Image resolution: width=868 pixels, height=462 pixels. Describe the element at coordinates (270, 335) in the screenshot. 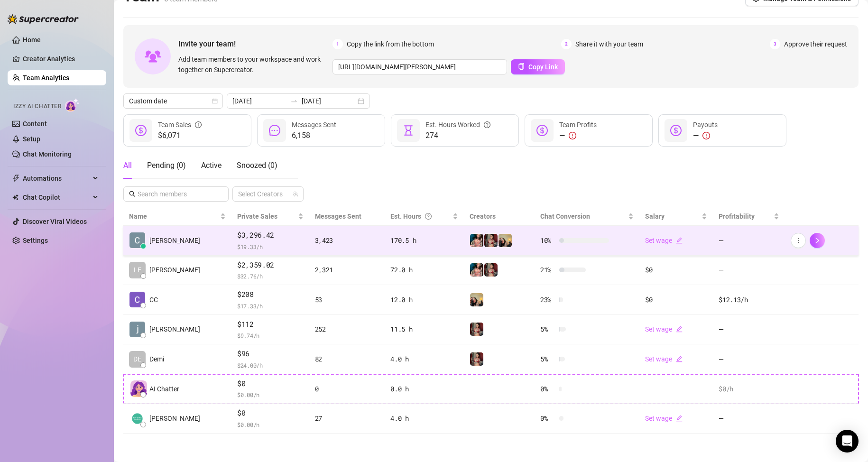

I see `span: $ 9.74 /h` at that location.